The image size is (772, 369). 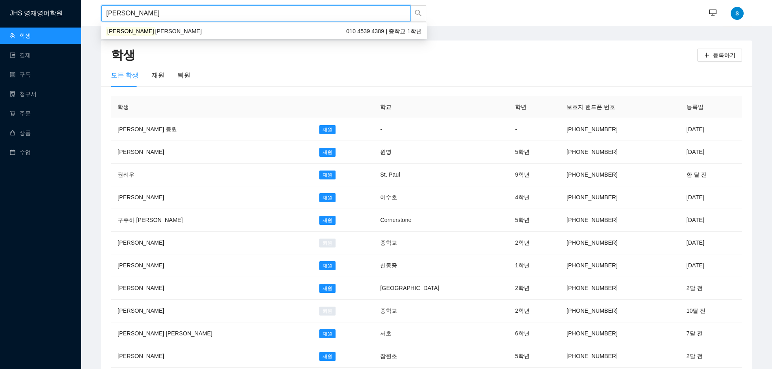 What do you see at coordinates (20, 114) in the screenshot?
I see `a: shopping-cart주문` at bounding box center [20, 114].